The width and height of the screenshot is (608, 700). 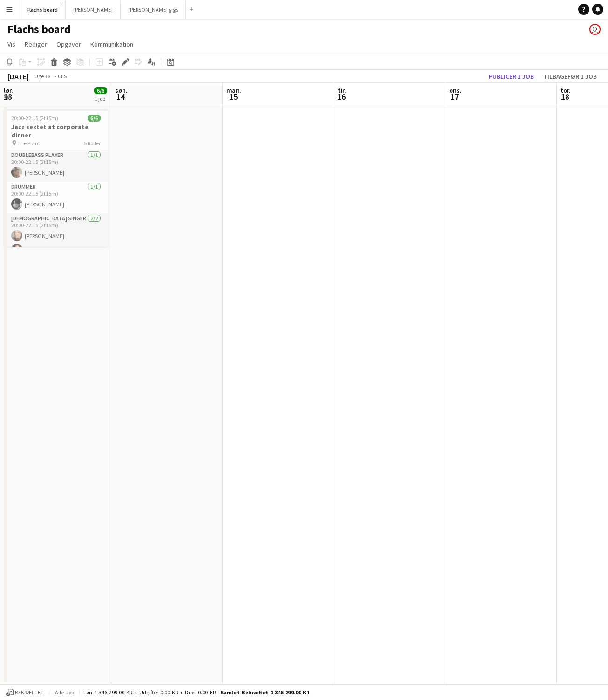 What do you see at coordinates (68, 44) in the screenshot?
I see `a: Opgaver` at bounding box center [68, 44].